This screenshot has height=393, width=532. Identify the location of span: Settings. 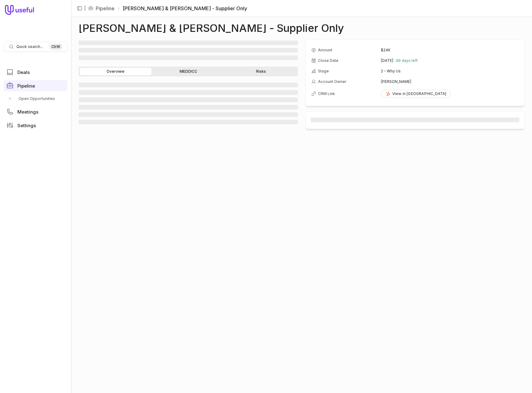
(27, 126).